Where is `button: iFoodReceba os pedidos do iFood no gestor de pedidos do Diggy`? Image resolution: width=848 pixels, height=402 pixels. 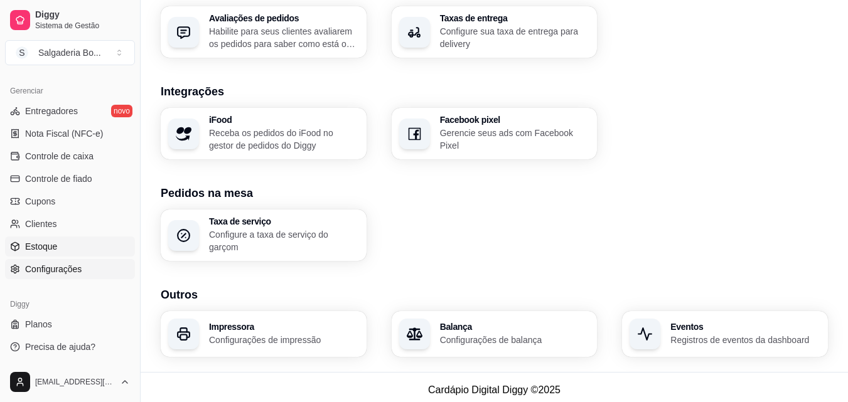 button: iFoodReceba os pedidos do iFood no gestor de pedidos do Diggy is located at coordinates (264, 134).